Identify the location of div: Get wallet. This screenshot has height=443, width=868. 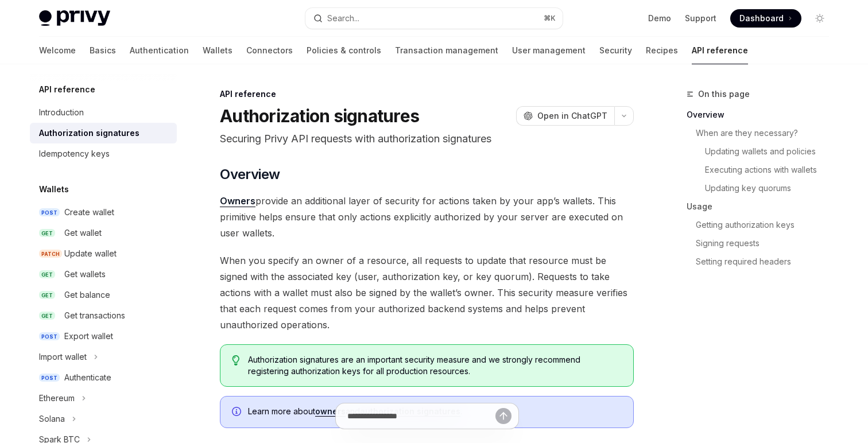
(83, 233).